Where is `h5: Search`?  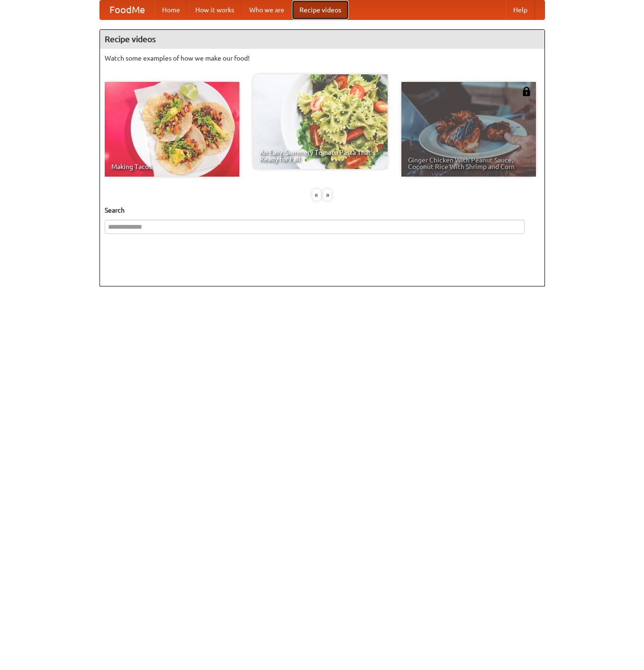 h5: Search is located at coordinates (322, 210).